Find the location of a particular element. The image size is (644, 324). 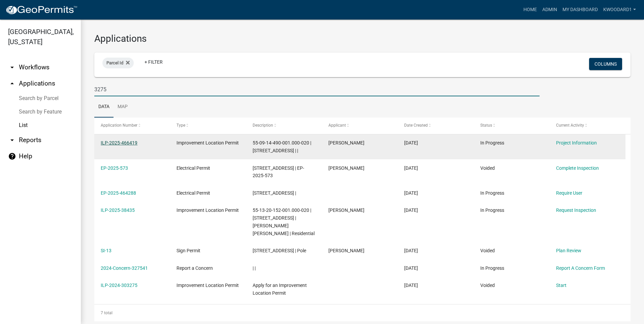

a: kwoodard1 is located at coordinates (619, 10).